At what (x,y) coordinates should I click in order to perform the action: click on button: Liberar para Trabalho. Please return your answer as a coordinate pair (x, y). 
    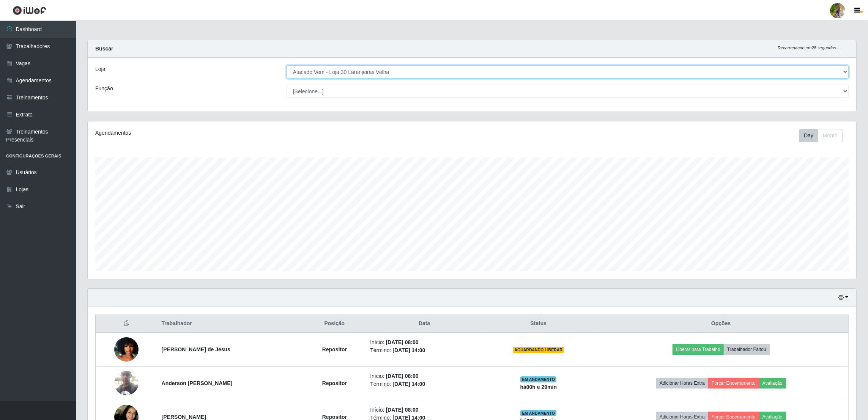
    Looking at the image, I should click on (698, 350).